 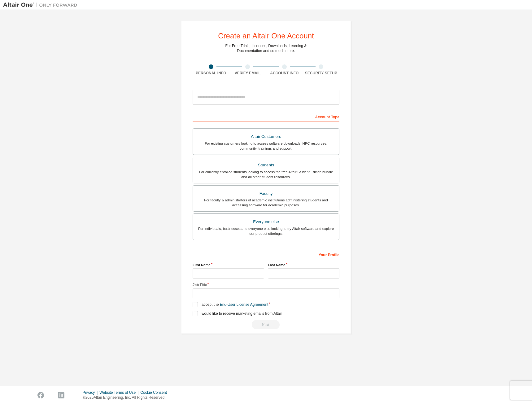 I want to click on div: Create an Altair One Account, so click(x=266, y=36).